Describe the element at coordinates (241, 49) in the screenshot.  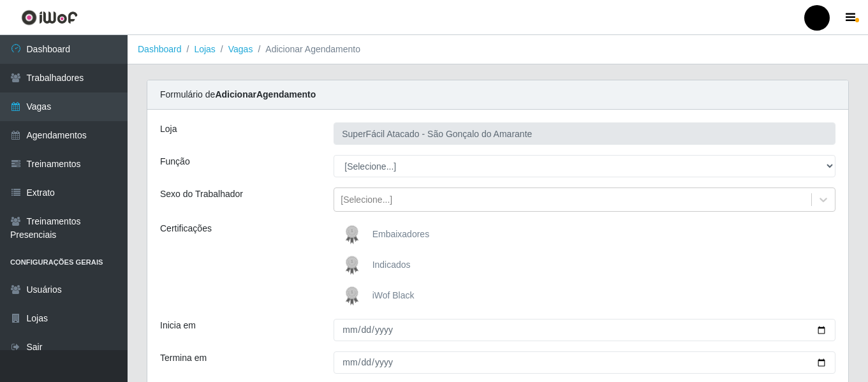
I see `a: Vagas` at that location.